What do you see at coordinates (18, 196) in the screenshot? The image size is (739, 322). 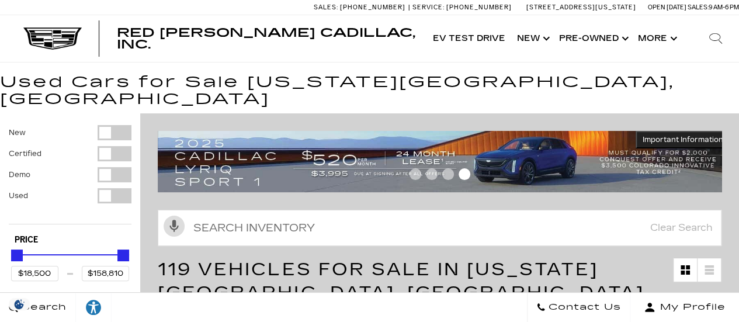 I see `label: Used` at bounding box center [18, 196].